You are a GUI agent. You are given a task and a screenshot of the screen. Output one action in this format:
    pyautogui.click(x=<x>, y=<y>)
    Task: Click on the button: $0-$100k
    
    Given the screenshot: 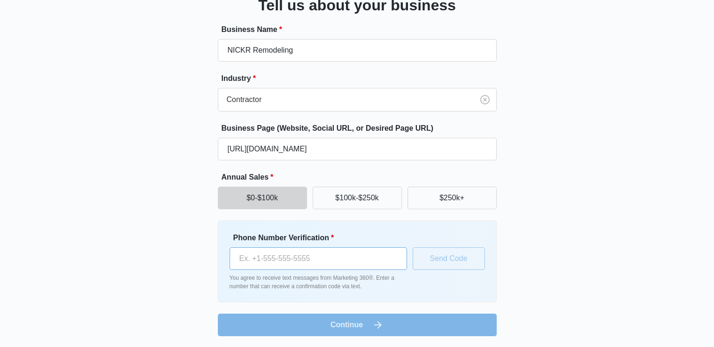 What is the action you would take?
    pyautogui.click(x=263, y=198)
    